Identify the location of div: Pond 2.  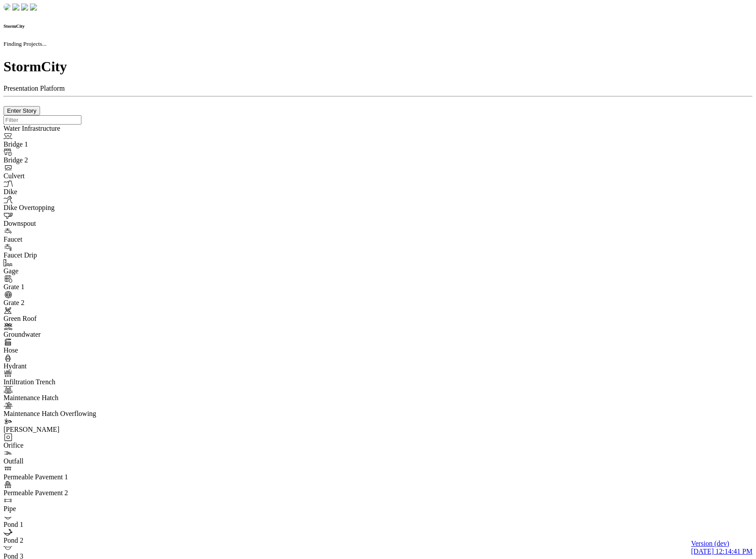
(63, 541).